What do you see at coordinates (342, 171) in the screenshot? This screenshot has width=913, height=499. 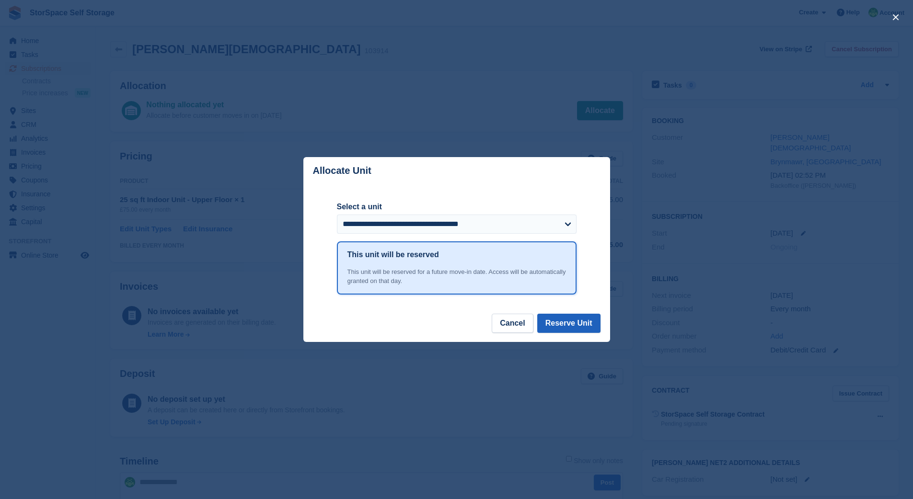 I see `p: Allocate Unit` at bounding box center [342, 171].